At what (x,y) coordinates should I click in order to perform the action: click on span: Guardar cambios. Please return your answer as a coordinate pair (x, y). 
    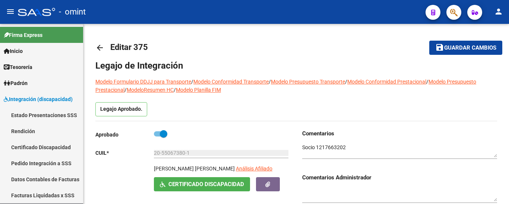
    Looking at the image, I should click on (470, 48).